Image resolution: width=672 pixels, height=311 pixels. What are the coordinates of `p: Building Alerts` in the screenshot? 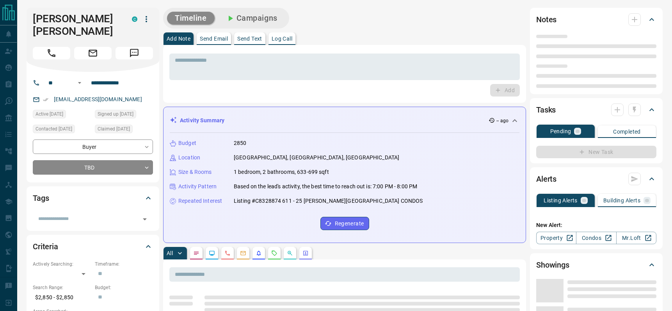 It's located at (622, 200).